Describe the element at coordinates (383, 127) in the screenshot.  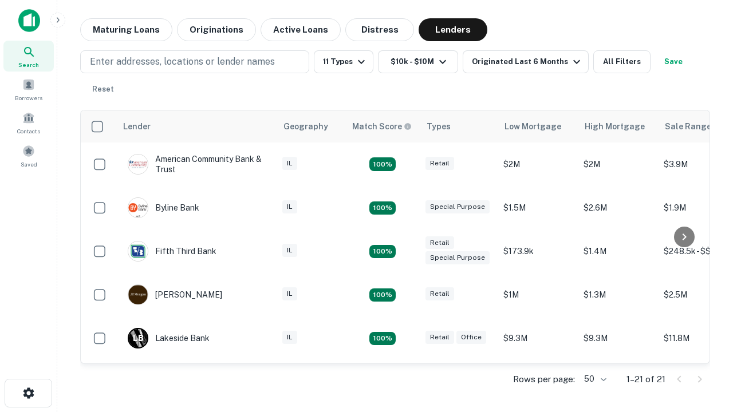
I see `th: Capitalize uses an advanced AI algorithm to match your search with the best lender. The match sco...` at that location.